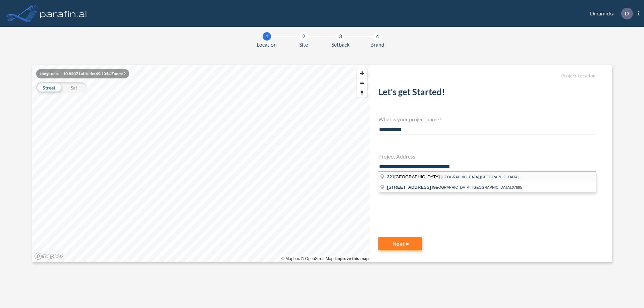 This screenshot has height=308, width=644. What do you see at coordinates (610, 13) in the screenshot?
I see `div: Dinamicka` at bounding box center [610, 13].